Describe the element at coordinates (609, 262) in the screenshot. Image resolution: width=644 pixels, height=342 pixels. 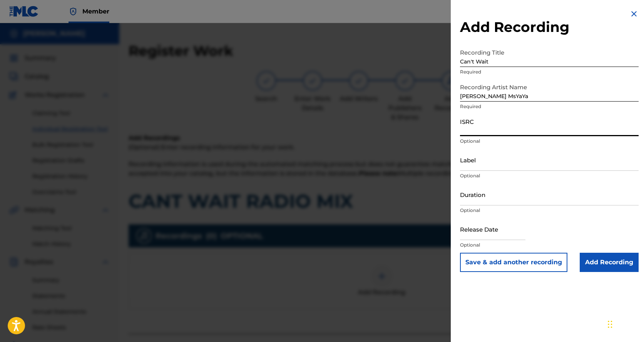
I see `input: Add Recording` at that location.